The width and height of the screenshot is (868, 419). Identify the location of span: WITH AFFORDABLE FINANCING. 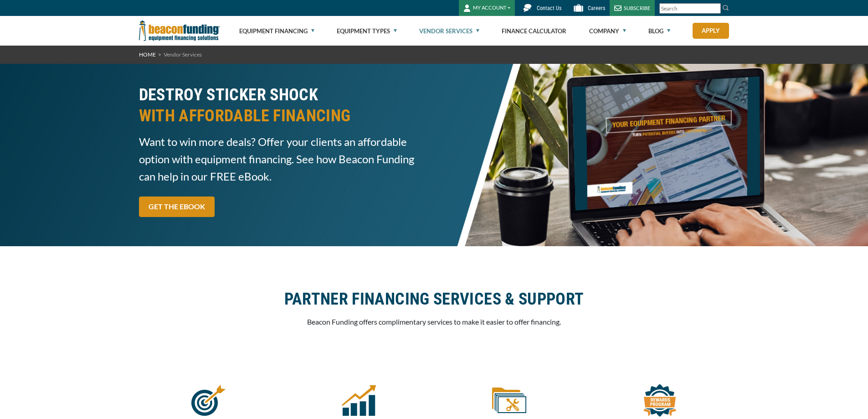
(284, 116).